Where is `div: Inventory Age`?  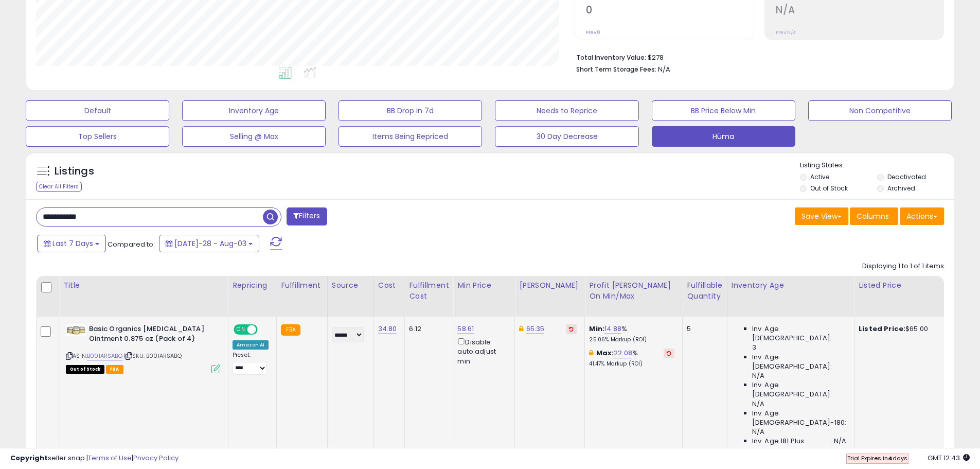
div: Inventory Age is located at coordinates (790, 285).